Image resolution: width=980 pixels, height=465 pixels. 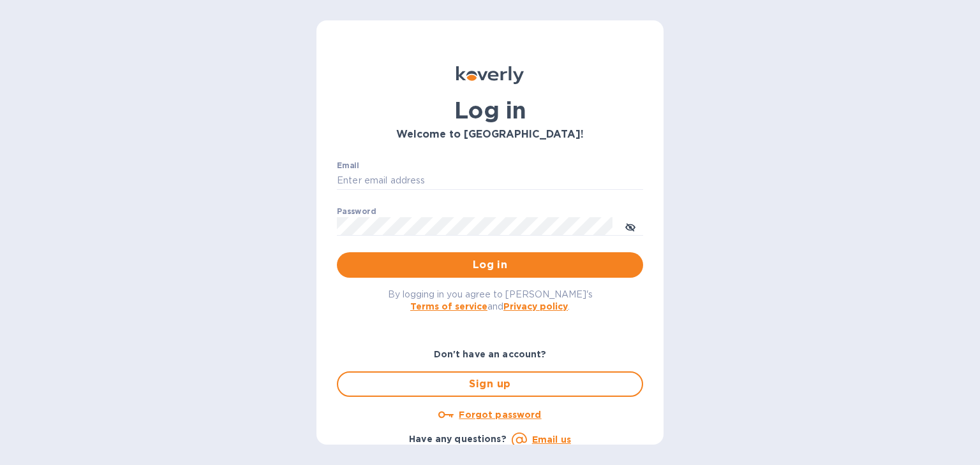 I want to click on b: Email us, so click(x=551, y=440).